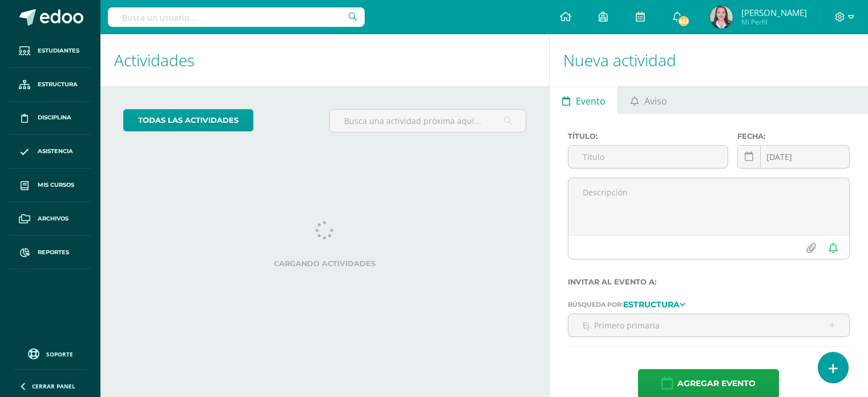 This screenshot has width=868, height=397. I want to click on span: Búsqueda por:, so click(595, 305).